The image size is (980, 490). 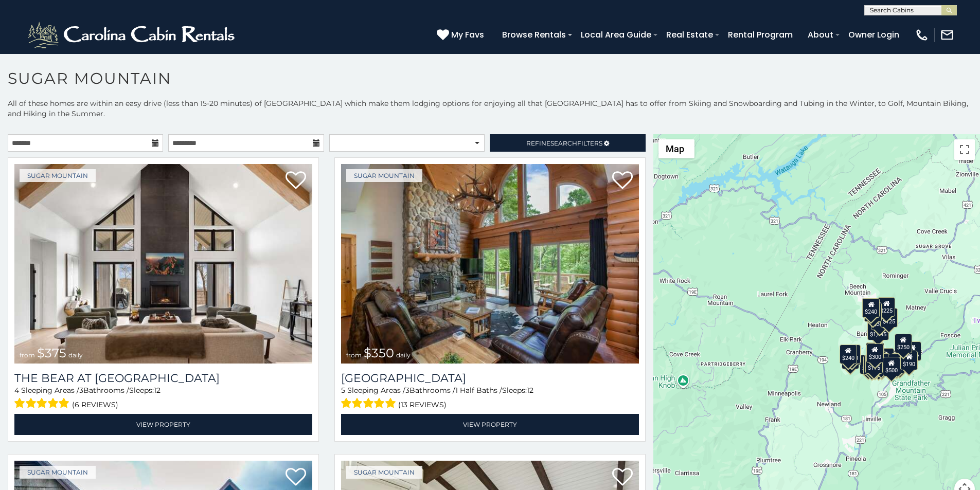 I want to click on img: White-1-2.png, so click(x=132, y=35).